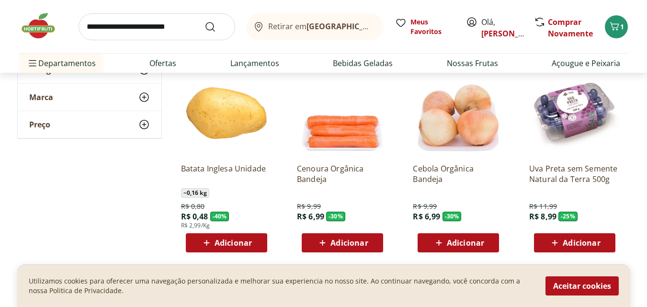  I want to click on button: Marca, so click(90, 97).